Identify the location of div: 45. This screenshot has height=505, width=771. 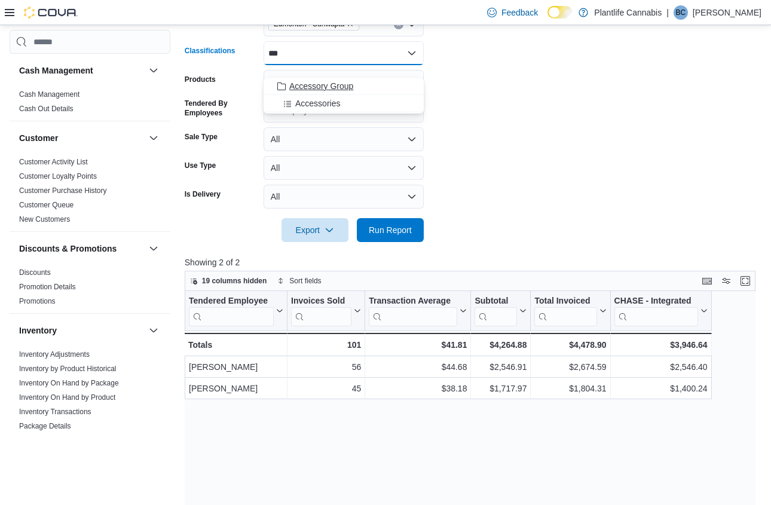
(326, 388).